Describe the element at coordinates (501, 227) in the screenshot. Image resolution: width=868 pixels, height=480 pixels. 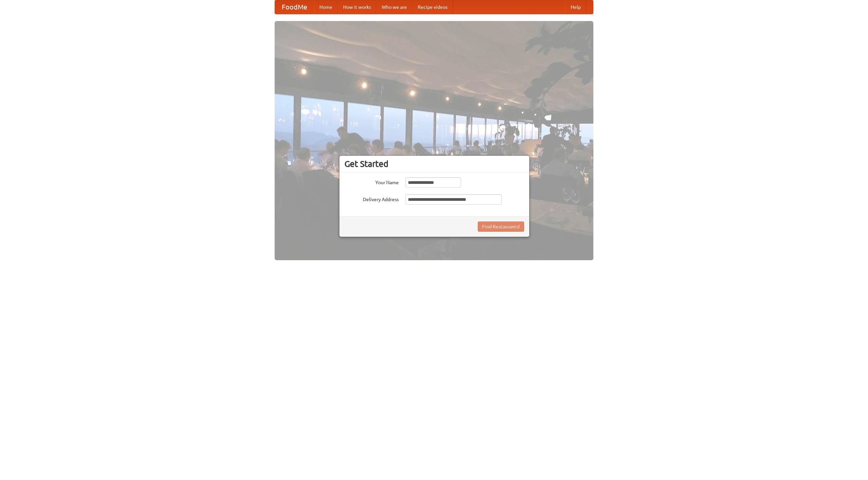
I see `button: Find Restaurants!` at that location.